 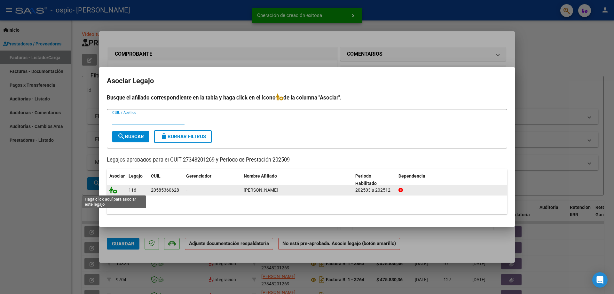 I want to click on span: 116, so click(x=132, y=190).